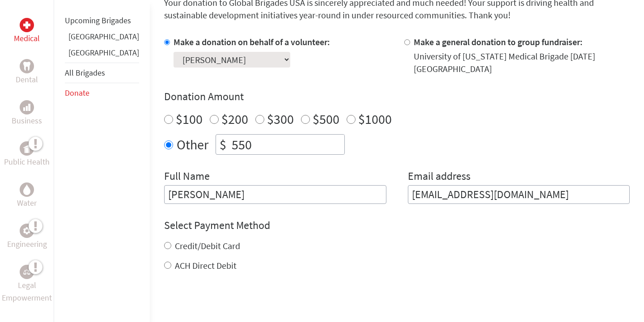  I want to click on div: Legal Empowerment, so click(27, 272).